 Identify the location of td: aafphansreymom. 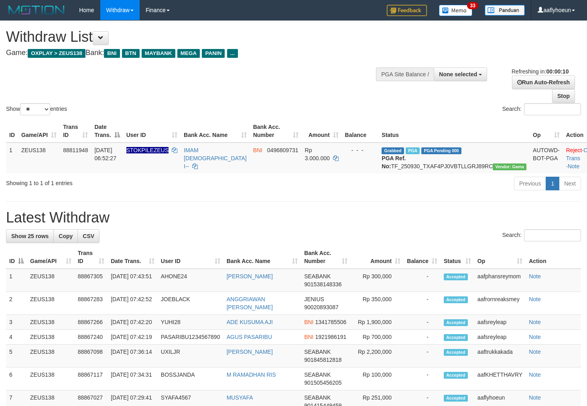
(500, 280).